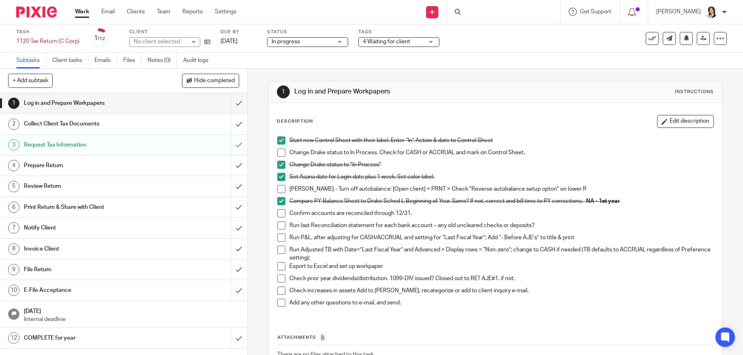 The height and width of the screenshot is (355, 743). What do you see at coordinates (90, 291) in the screenshot?
I see `h1: E-File Acceptance` at bounding box center [90, 291].